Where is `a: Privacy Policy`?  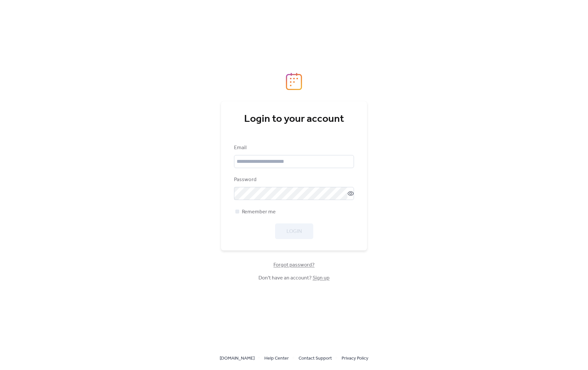
a: Privacy Policy is located at coordinates (355, 358).